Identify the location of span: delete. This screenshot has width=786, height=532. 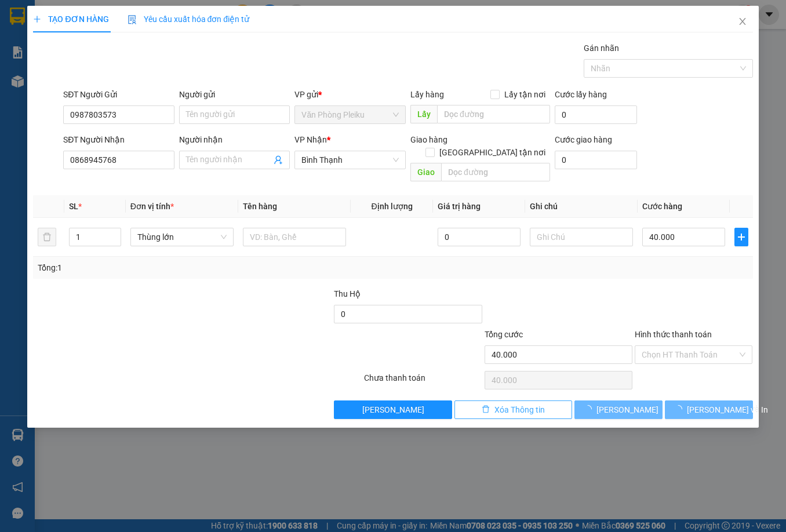
(486, 410).